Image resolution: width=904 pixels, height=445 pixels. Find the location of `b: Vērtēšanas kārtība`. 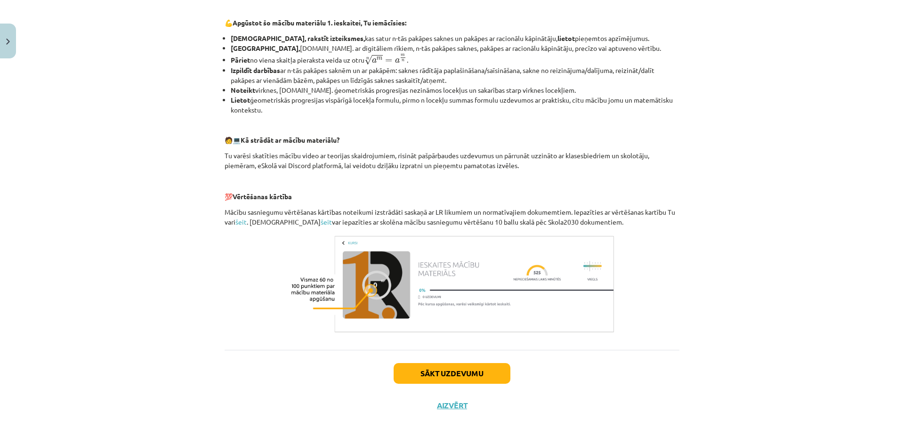

b: Vērtēšanas kārtība is located at coordinates (262, 196).